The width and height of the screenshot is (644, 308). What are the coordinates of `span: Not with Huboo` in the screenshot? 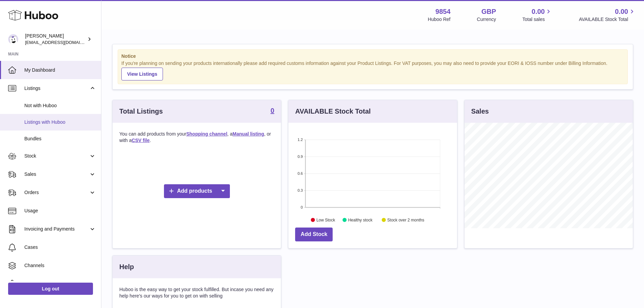 It's located at (60, 105).